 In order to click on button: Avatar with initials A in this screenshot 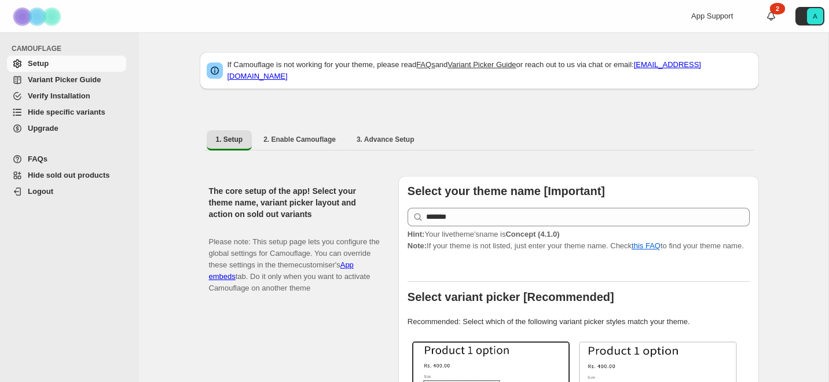, I will do `click(810, 16)`.